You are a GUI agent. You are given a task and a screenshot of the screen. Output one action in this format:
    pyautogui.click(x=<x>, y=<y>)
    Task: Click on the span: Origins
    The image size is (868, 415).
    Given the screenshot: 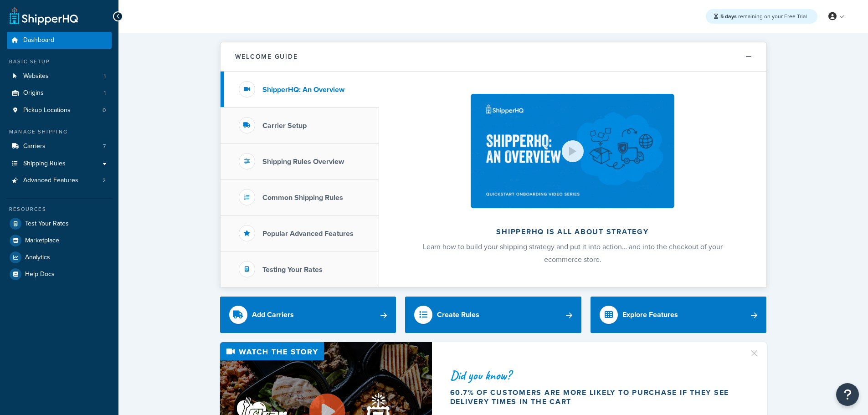 What is the action you would take?
    pyautogui.click(x=33, y=93)
    